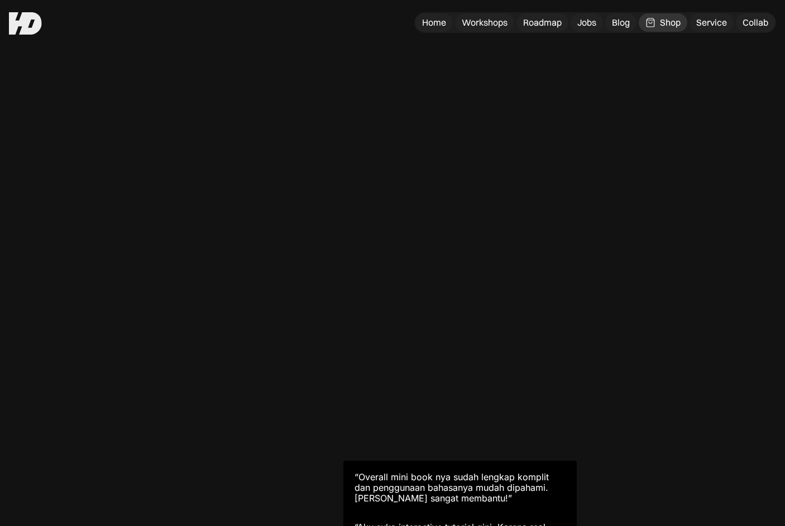 Image resolution: width=785 pixels, height=526 pixels. I want to click on div: Roadmap, so click(542, 22).